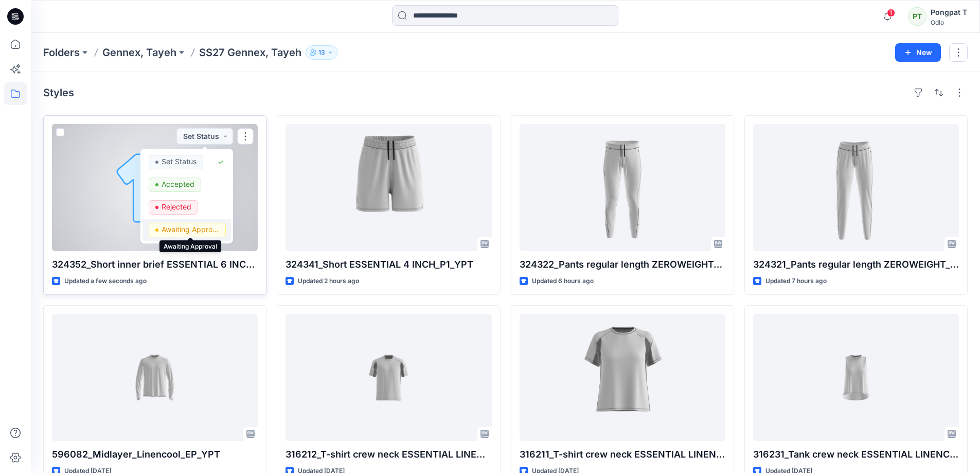 The image size is (980, 473). What do you see at coordinates (105, 281) in the screenshot?
I see `p: Updated a few seconds ago` at bounding box center [105, 281].